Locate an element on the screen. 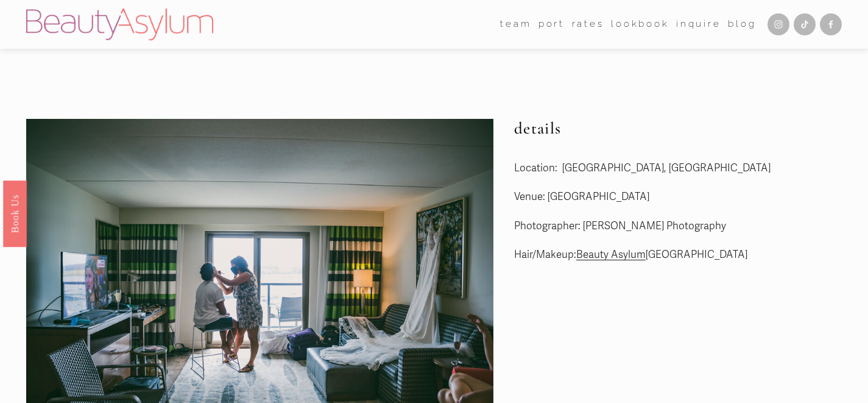 The image size is (868, 403). a: Inquire is located at coordinates (699, 24).